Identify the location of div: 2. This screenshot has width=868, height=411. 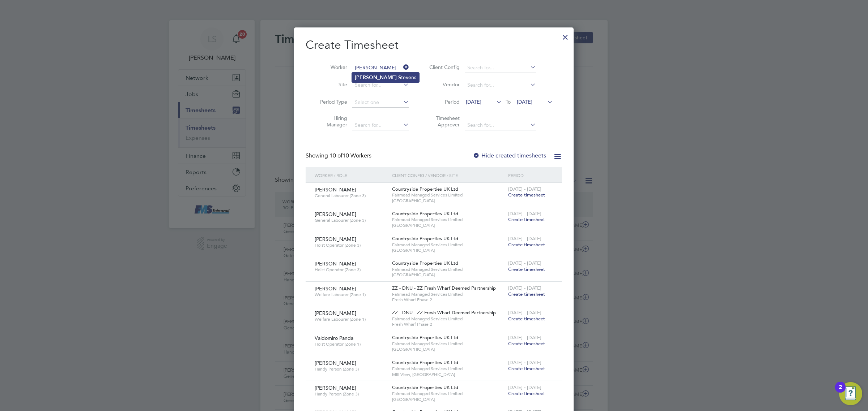
(840, 392).